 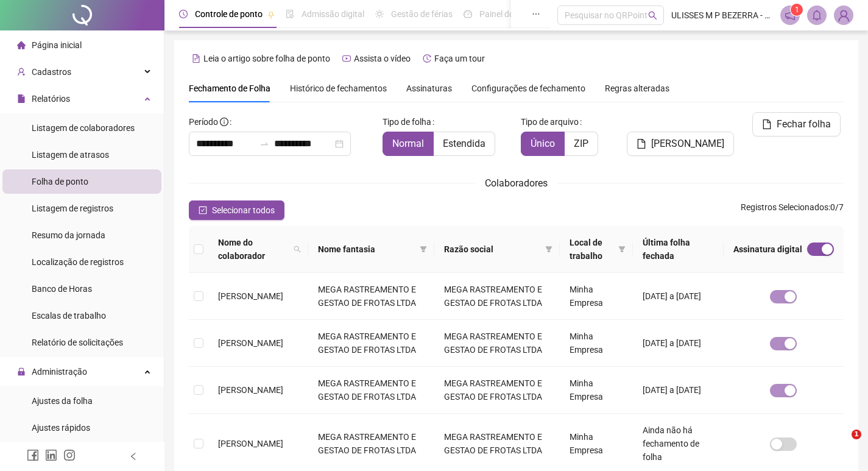 I want to click on span: Banco de Horas, so click(x=62, y=289).